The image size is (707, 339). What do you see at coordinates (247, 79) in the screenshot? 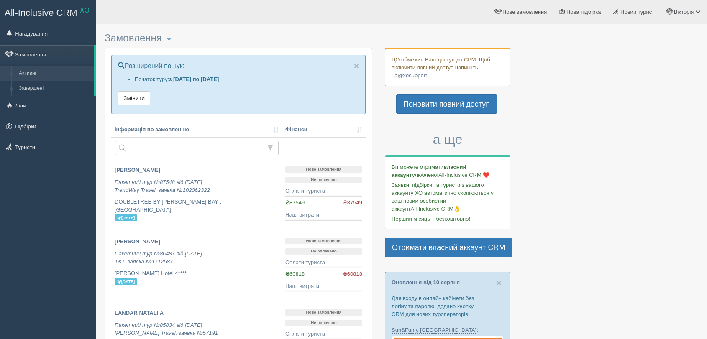
I see `li: Початок туру:` at bounding box center [247, 79].